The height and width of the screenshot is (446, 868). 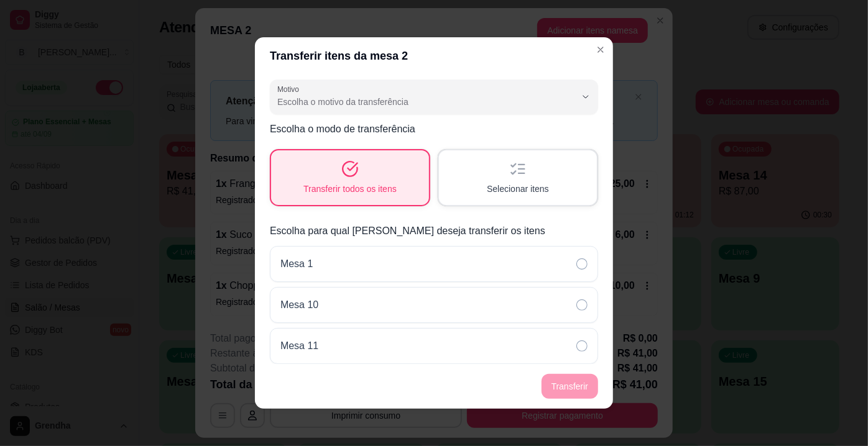 What do you see at coordinates (350, 178) in the screenshot?
I see `button: Transferir todos os itens` at bounding box center [350, 178].